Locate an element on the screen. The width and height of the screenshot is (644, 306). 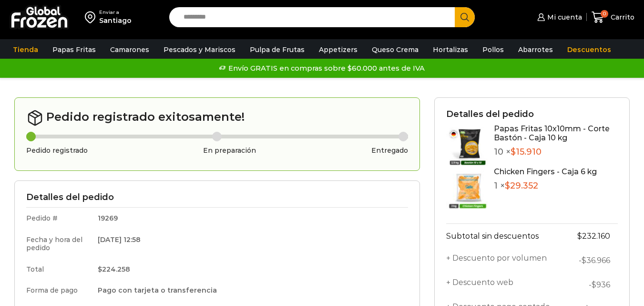
div: Enviar a is located at coordinates (115, 12).